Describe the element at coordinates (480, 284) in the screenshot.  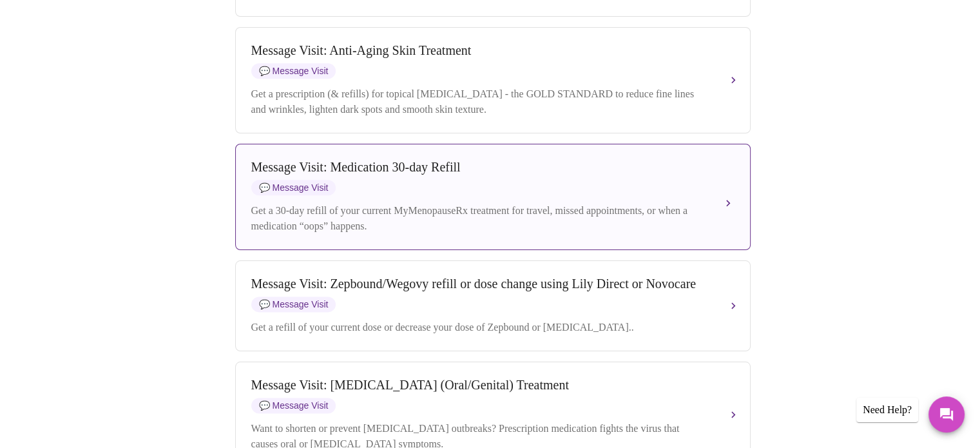
I see `div: Message Visit: Zepbound/Wegovy refill or dose change using Lily Direct or Novocare` at that location.